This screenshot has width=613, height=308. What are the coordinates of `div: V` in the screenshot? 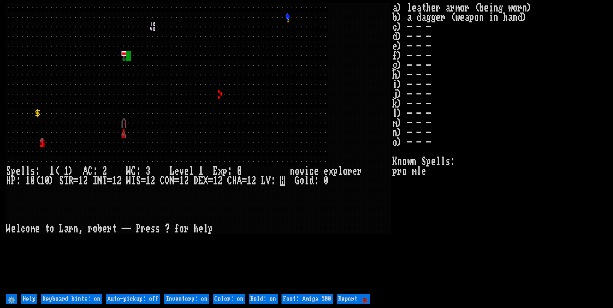 It's located at (268, 181).